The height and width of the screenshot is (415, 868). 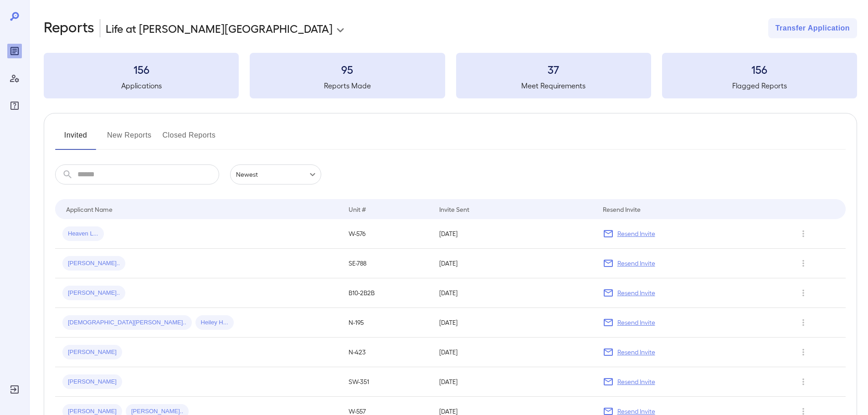 What do you see at coordinates (387, 293) in the screenshot?
I see `td: B10-2B2B` at bounding box center [387, 293].